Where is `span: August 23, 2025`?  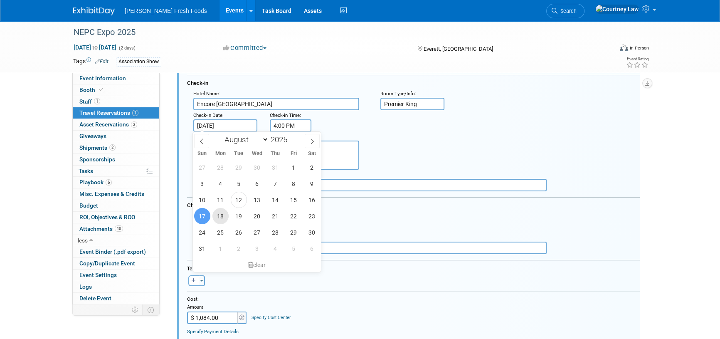
span: August 23, 2025 is located at coordinates (312, 216).